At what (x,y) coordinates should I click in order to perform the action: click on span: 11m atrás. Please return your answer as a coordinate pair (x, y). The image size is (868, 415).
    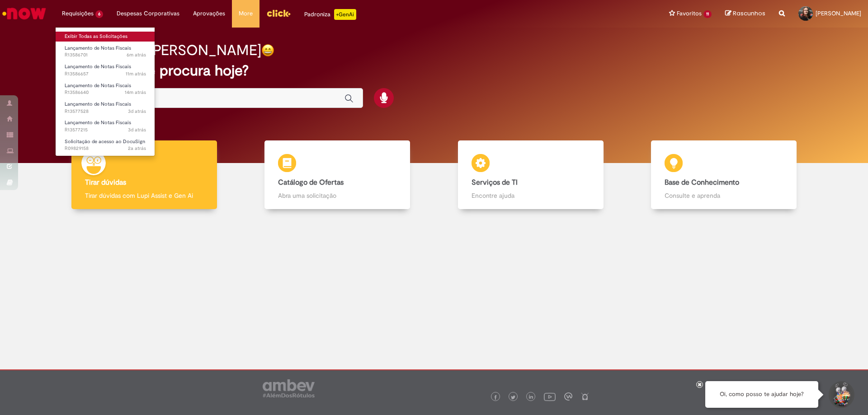
    Looking at the image, I should click on (136, 73).